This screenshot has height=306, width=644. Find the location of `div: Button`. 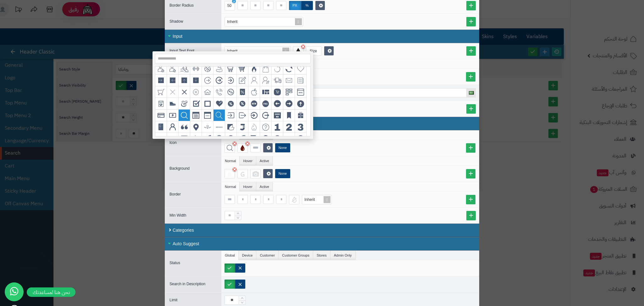

div: Button is located at coordinates (322, 123).